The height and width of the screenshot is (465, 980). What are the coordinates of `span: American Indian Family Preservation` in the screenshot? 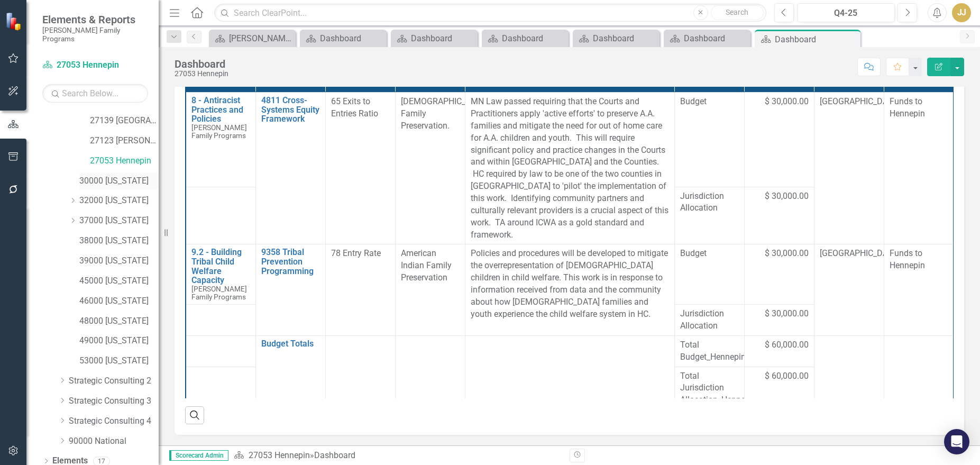 It's located at (426, 265).